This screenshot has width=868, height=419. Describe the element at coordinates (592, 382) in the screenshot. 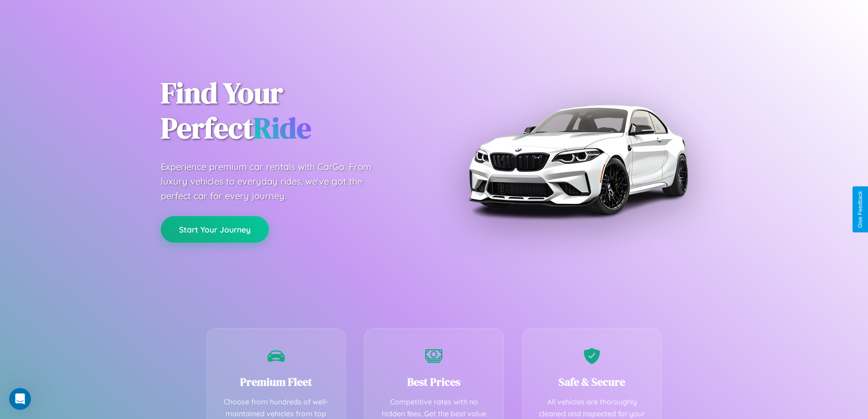

I see `h3: Safe & Secure` at that location.